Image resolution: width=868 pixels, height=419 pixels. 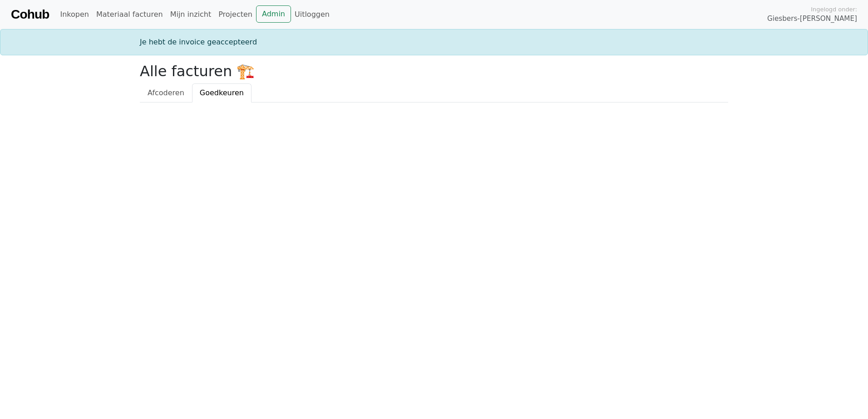 I want to click on h2: Alle facturen 🏗️, so click(x=434, y=71).